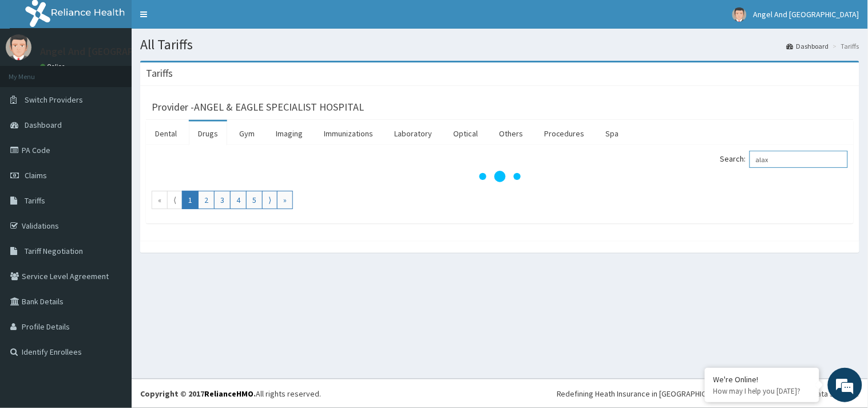  I want to click on a: Go to page number 5, so click(254, 200).